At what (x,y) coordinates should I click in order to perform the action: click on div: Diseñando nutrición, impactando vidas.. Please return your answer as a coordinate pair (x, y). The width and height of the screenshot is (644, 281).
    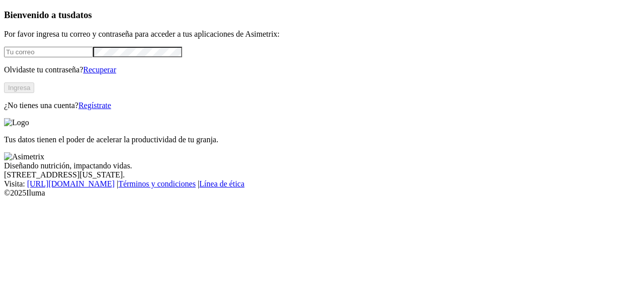
    Looking at the image, I should click on (322, 166).